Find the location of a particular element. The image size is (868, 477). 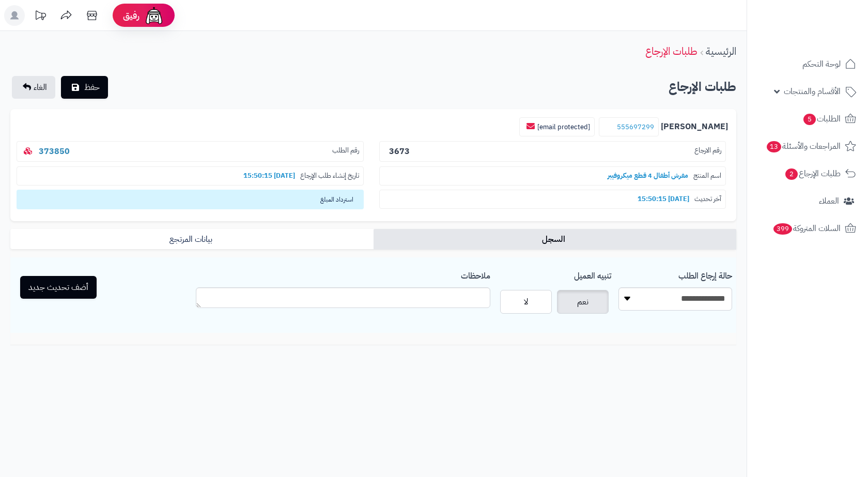

a: الطلبات5 is located at coordinates (807, 119).